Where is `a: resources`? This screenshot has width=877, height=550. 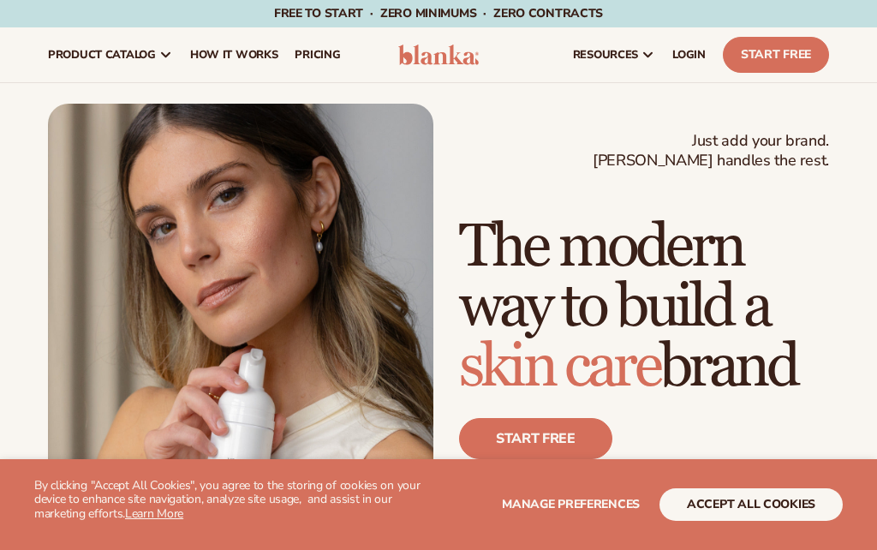
a: resources is located at coordinates (614, 55).